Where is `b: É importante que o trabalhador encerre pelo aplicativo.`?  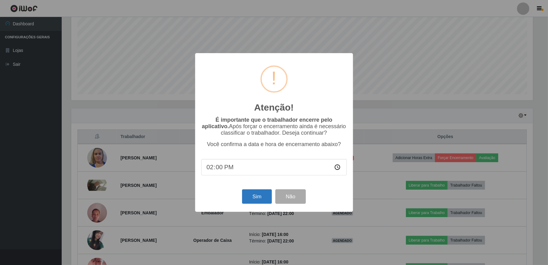
b: É importante que o trabalhador encerre pelo aplicativo. is located at coordinates (267, 123).